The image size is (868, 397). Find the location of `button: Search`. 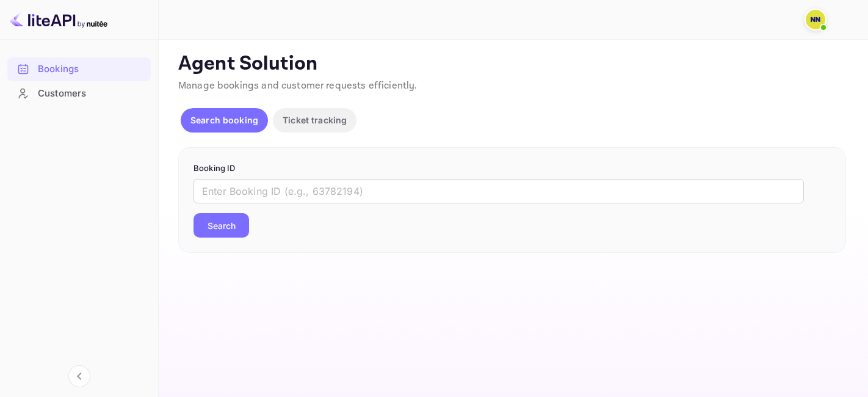

button: Search is located at coordinates (221, 226).